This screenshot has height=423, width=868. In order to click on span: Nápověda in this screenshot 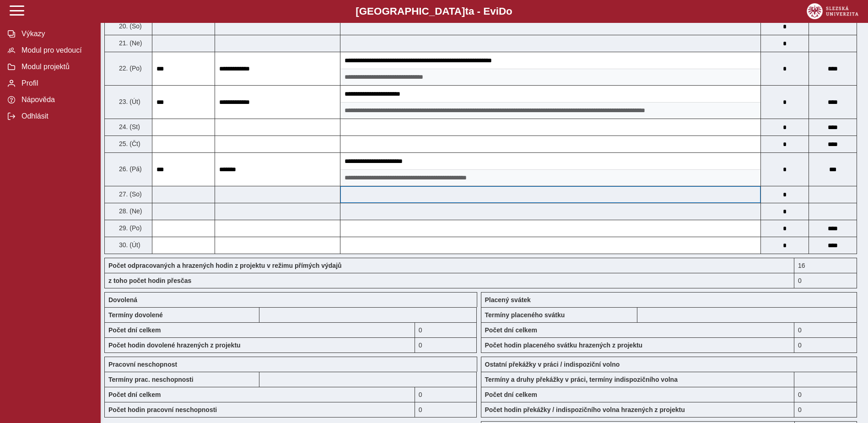, I will do `click(56, 100)`.